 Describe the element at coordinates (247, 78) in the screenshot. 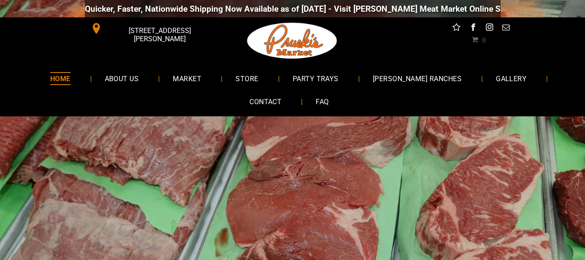

I see `a: STORE` at that location.